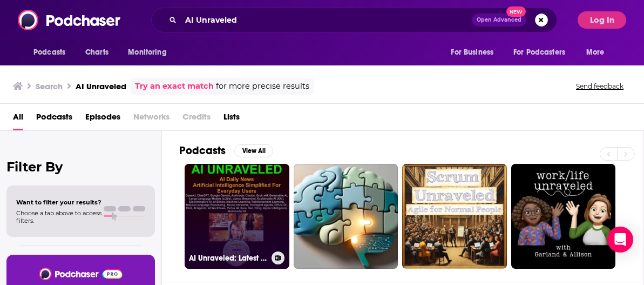 The width and height of the screenshot is (644, 285). What do you see at coordinates (539, 53) in the screenshot?
I see `span: For Podcasters` at bounding box center [539, 53].